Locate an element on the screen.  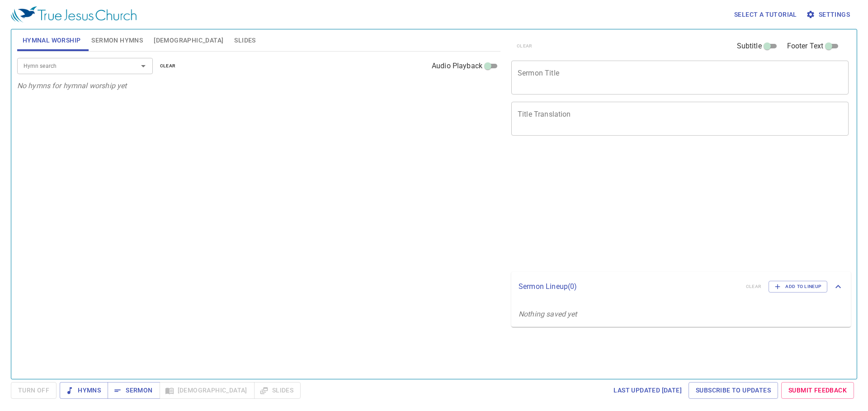
span: Subscribe to Updates is located at coordinates (733, 390).